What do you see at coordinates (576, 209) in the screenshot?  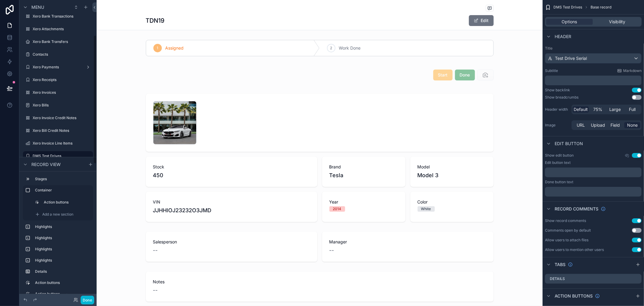 I see `span: Record comments` at bounding box center [576, 209].